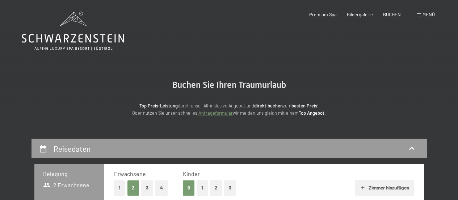 The height and width of the screenshot is (200, 458). What do you see at coordinates (229, 109) in the screenshot?
I see `p: durch unser All-inklusive Angebot und zum ! Oder nutzen Sie unser schnelles wir melden uns gleich...` at bounding box center [229, 109].